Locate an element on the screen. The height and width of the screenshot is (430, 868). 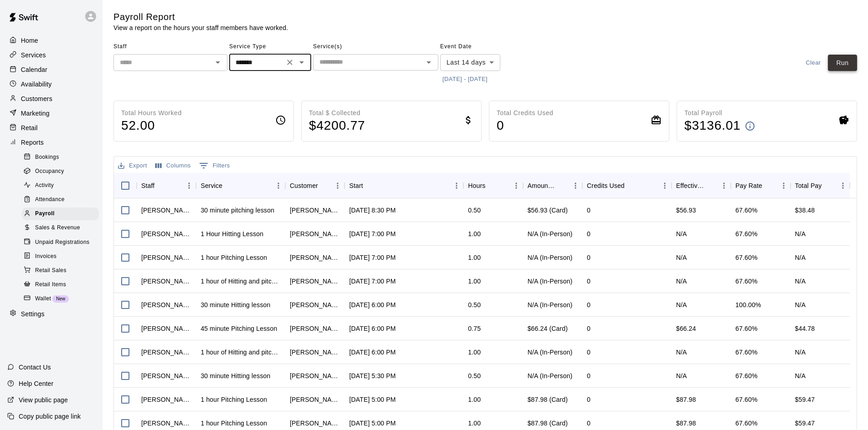
h4: $ 3136.01 is located at coordinates (713, 126).